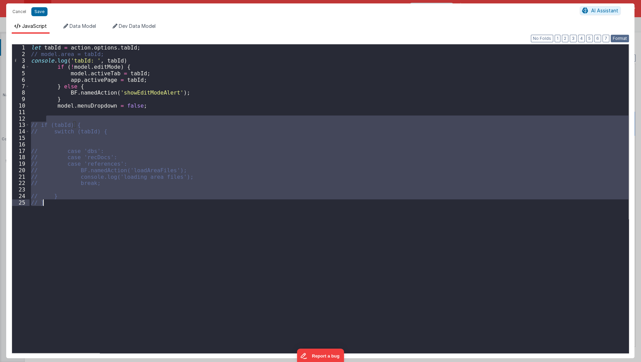 This screenshot has width=641, height=362. What do you see at coordinates (619, 39) in the screenshot?
I see `button: Format` at bounding box center [619, 39].